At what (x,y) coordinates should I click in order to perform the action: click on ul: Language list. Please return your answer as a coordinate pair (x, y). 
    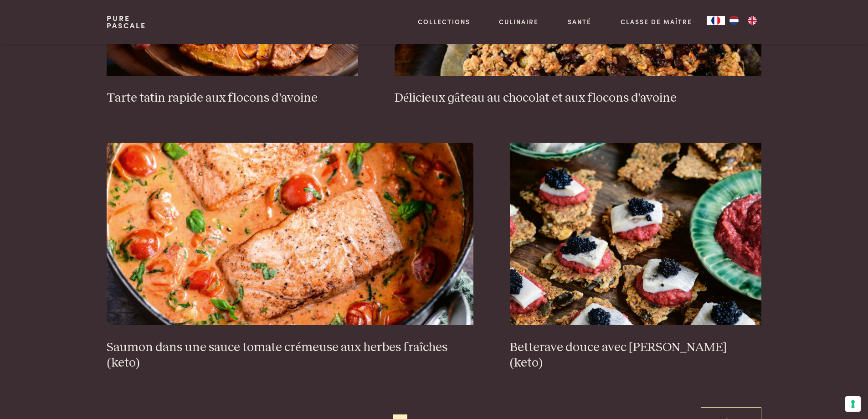
    Looking at the image, I should click on (744, 20).